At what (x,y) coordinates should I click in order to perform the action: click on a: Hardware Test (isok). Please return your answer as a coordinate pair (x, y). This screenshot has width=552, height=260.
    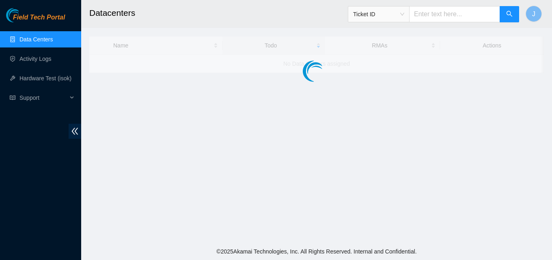
    Looking at the image, I should click on (45, 78).